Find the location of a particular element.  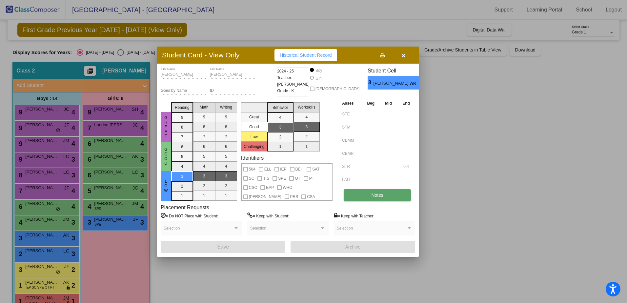

th: Beg is located at coordinates (370, 103).